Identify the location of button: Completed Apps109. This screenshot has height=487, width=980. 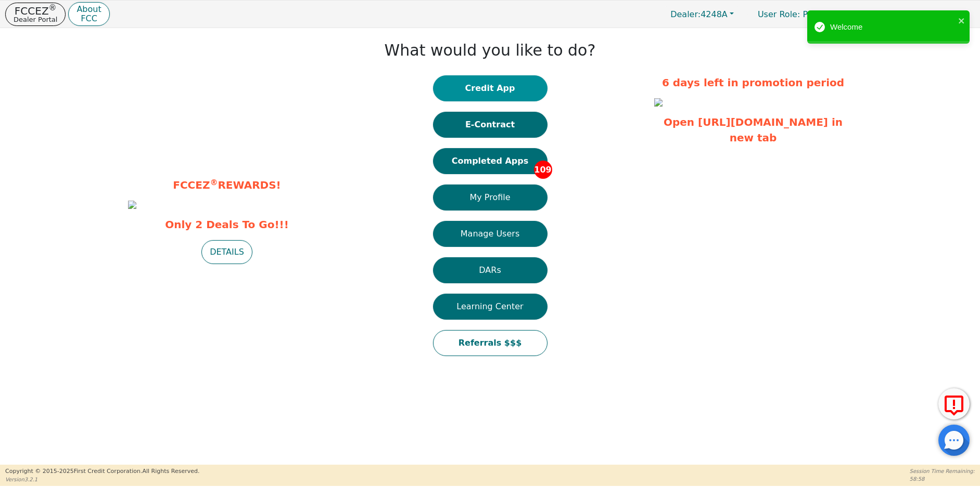
(490, 161).